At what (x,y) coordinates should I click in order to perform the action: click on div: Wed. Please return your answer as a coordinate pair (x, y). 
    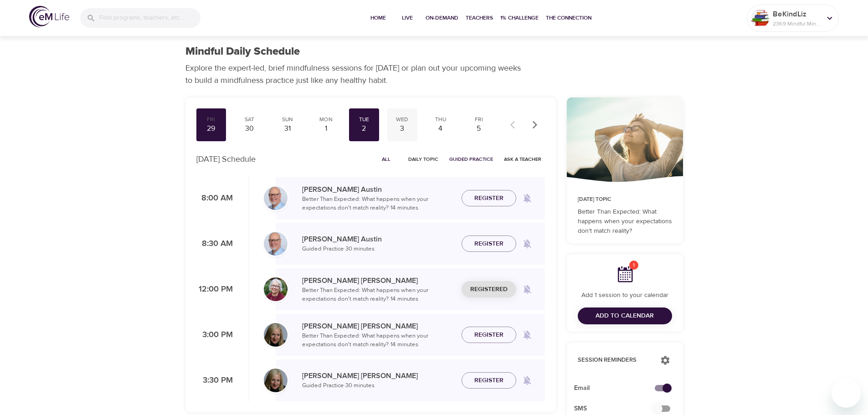
    Looking at the image, I should click on (402, 119).